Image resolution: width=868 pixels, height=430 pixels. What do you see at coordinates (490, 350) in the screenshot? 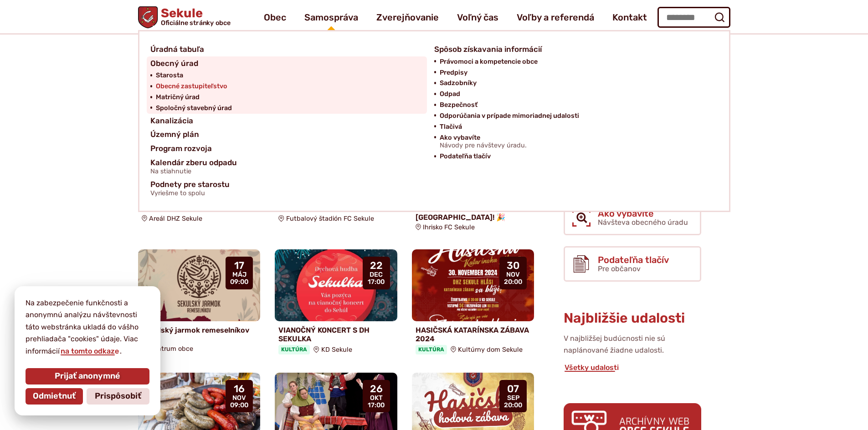
I see `span: Kultúrny dom Sekule` at bounding box center [490, 350].